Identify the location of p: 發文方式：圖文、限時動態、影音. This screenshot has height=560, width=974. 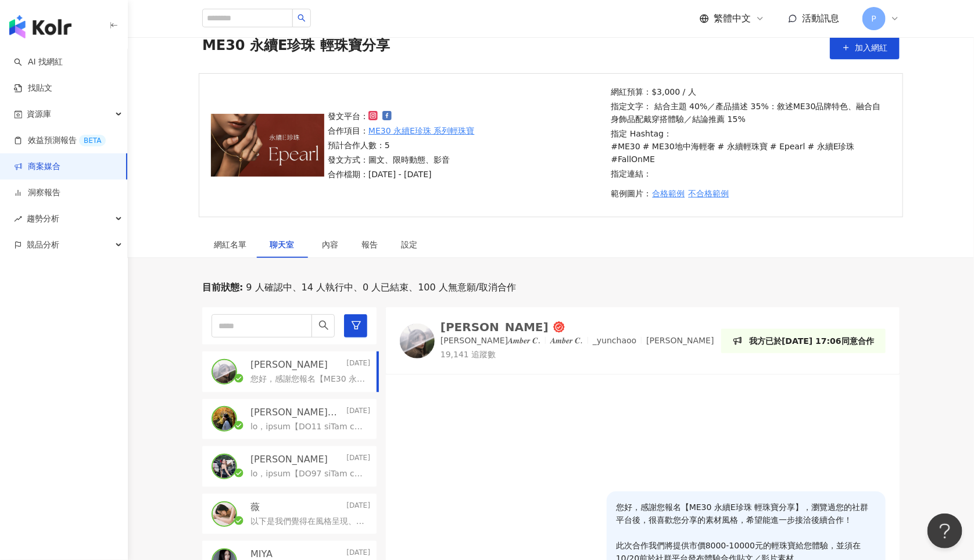
(401, 160).